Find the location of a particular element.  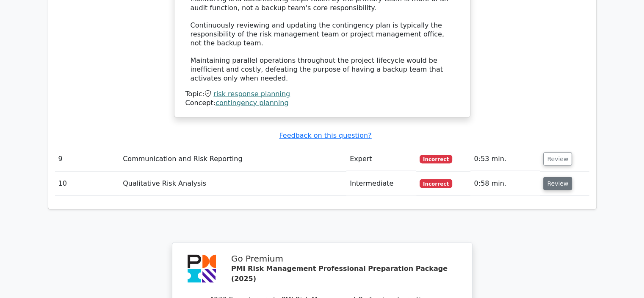

a: Feedback on this question? is located at coordinates (325, 135).